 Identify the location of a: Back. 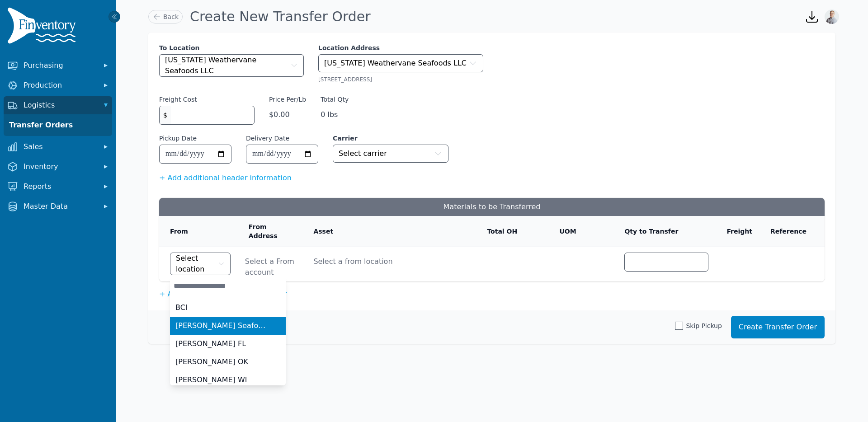
(165, 17).